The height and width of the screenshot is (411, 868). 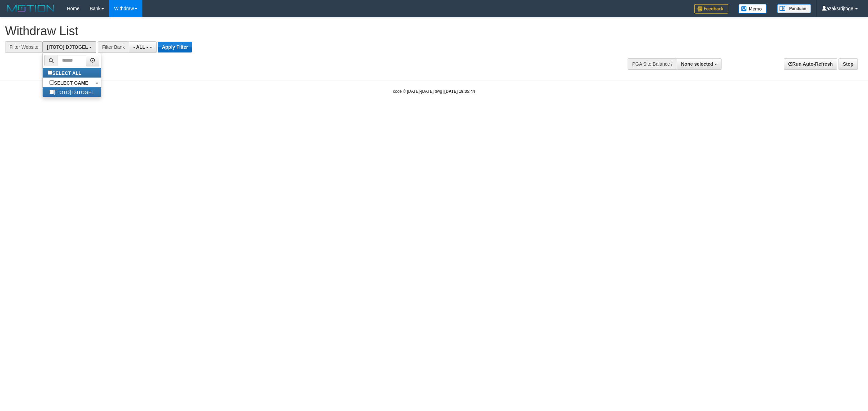 I want to click on img: MOTION_logo.png, so click(x=31, y=8).